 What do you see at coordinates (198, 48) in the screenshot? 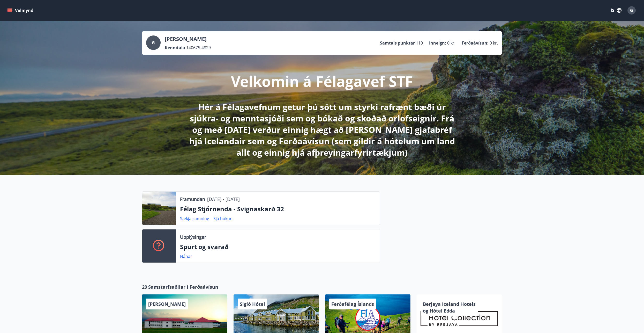
I see `span: 140675-4829` at bounding box center [198, 48].